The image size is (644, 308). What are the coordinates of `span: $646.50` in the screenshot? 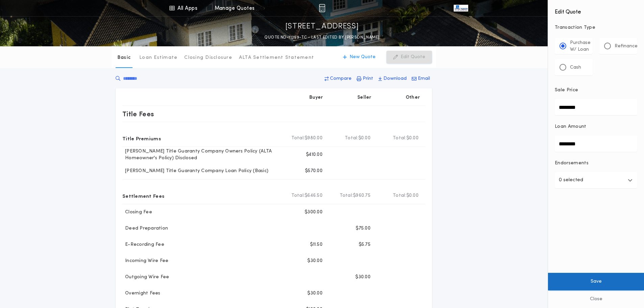 It's located at (314, 196).